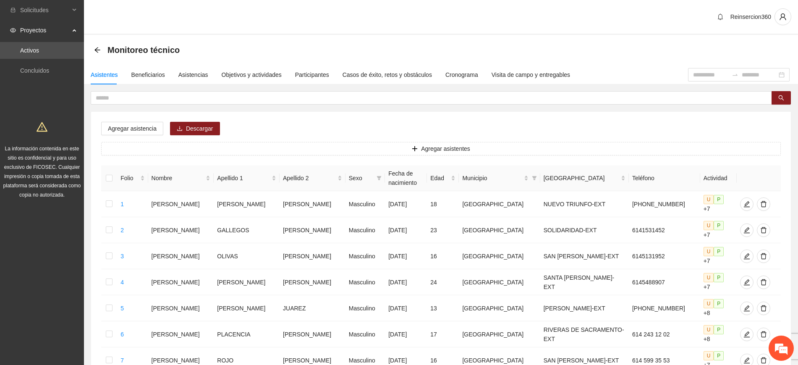  Describe the element at coordinates (361, 178) in the screenshot. I see `span: Sexo` at that location.